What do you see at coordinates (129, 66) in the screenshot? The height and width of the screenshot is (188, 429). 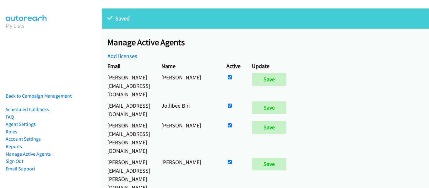 I see `th: Email` at bounding box center [129, 66].